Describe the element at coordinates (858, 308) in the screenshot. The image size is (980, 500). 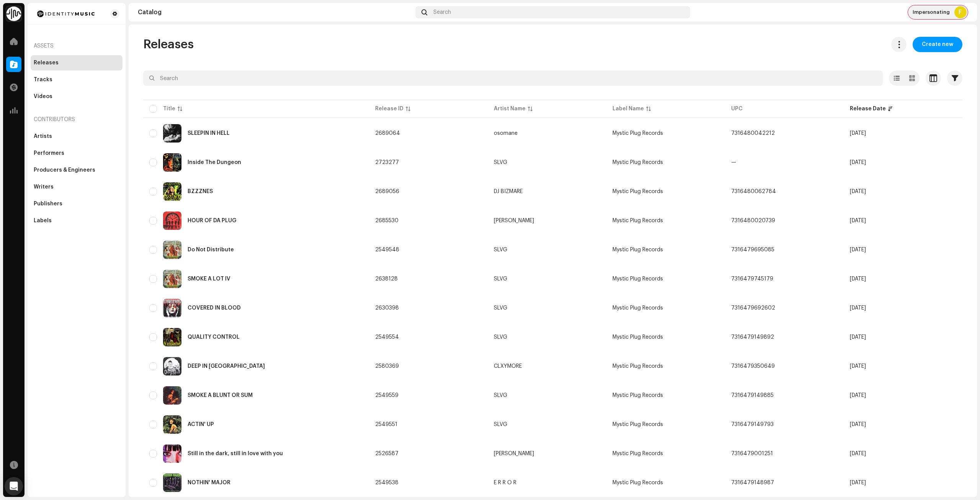
I see `span: Feb 14, 2025` at that location.